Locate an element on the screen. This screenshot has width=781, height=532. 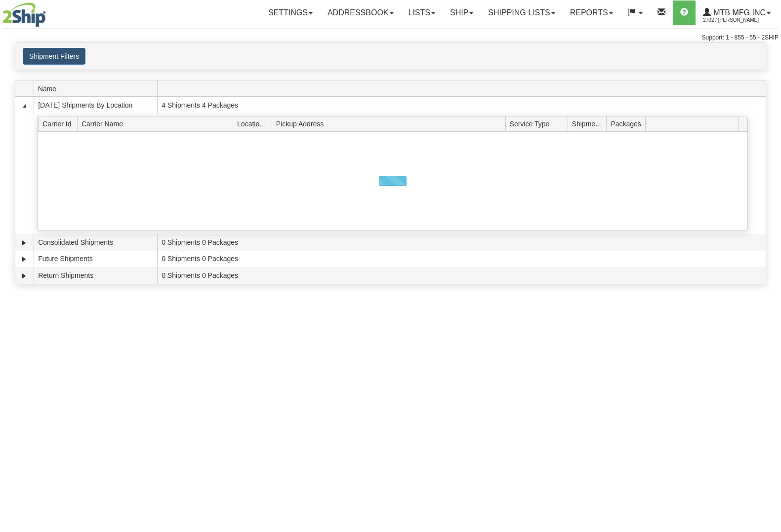
a: Lists is located at coordinates (421, 13).